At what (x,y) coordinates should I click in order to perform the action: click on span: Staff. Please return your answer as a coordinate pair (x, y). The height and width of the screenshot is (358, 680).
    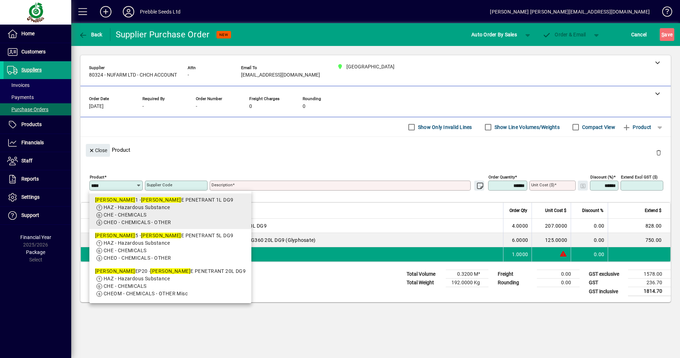
    Looking at the image, I should click on (27, 161).